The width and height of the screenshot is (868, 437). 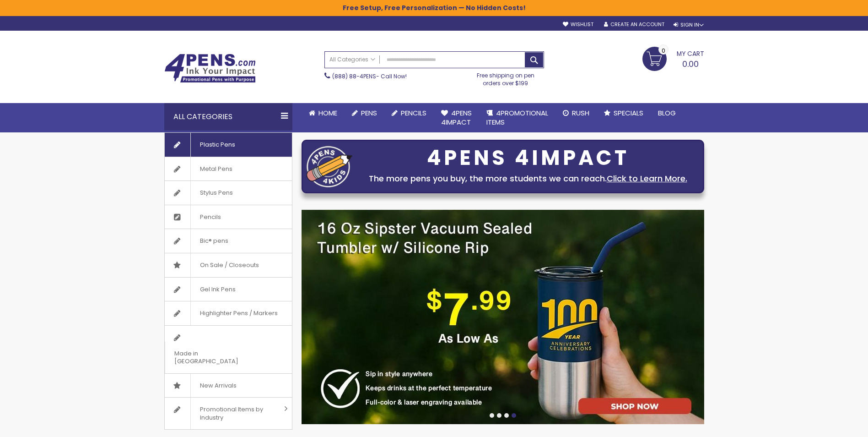 I want to click on a: Blog, so click(x=666, y=113).